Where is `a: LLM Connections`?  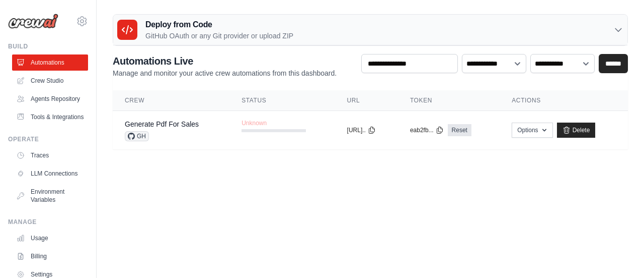 a: LLM Connections is located at coordinates (50, 173).